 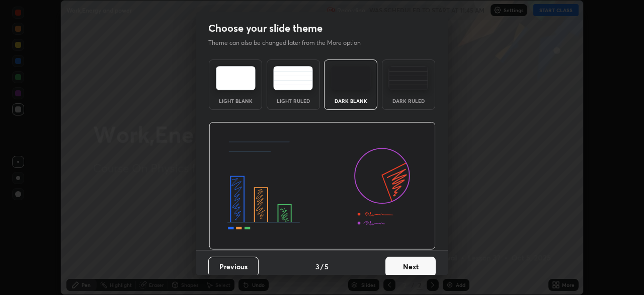 What do you see at coordinates (326, 266) in the screenshot?
I see `h4: 5` at bounding box center [326, 266].